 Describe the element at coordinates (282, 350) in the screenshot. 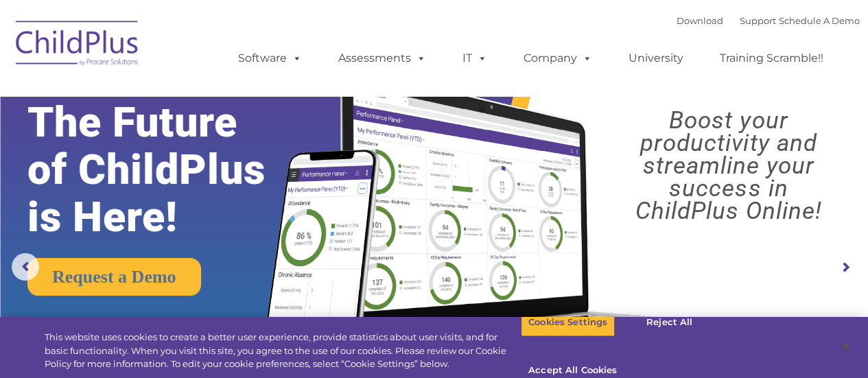

I see `div: This website uses cookies to create a better user experience, provide statistics about user visit...` at that location.